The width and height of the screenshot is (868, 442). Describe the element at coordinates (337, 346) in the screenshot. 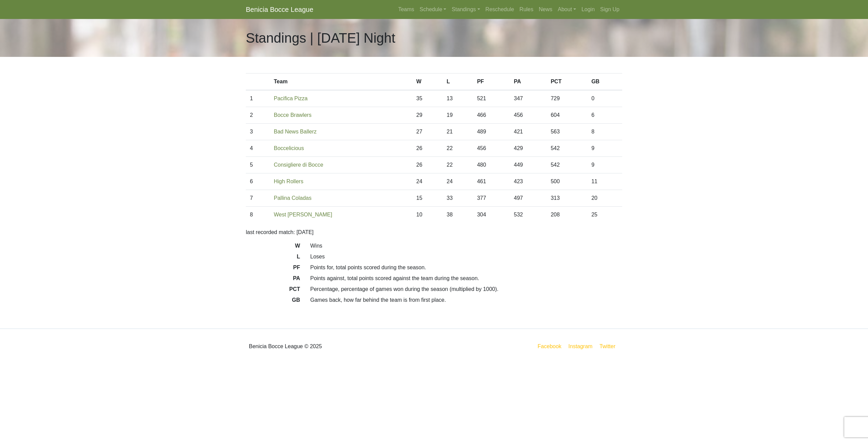

I see `div: Benicia Bocce League © 2025` at that location.